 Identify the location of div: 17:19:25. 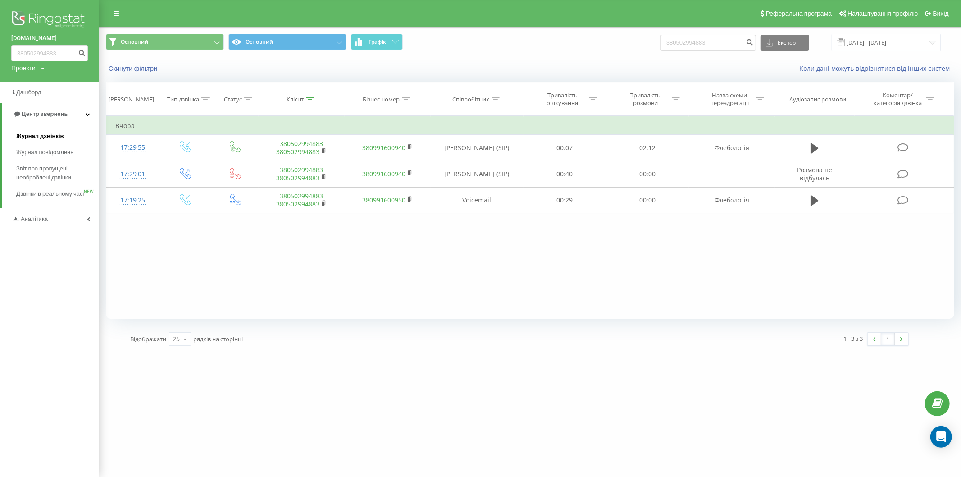
(132, 200).